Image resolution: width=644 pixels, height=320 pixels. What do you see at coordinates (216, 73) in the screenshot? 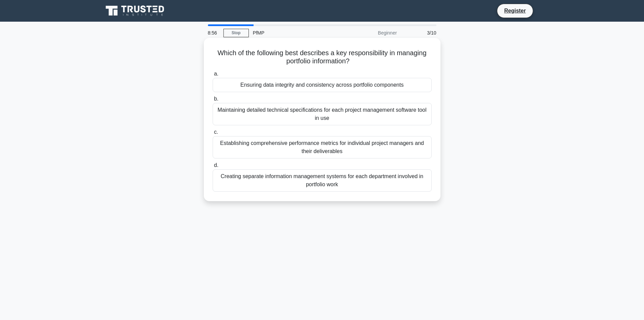
I see `span: a.` at bounding box center [216, 73].